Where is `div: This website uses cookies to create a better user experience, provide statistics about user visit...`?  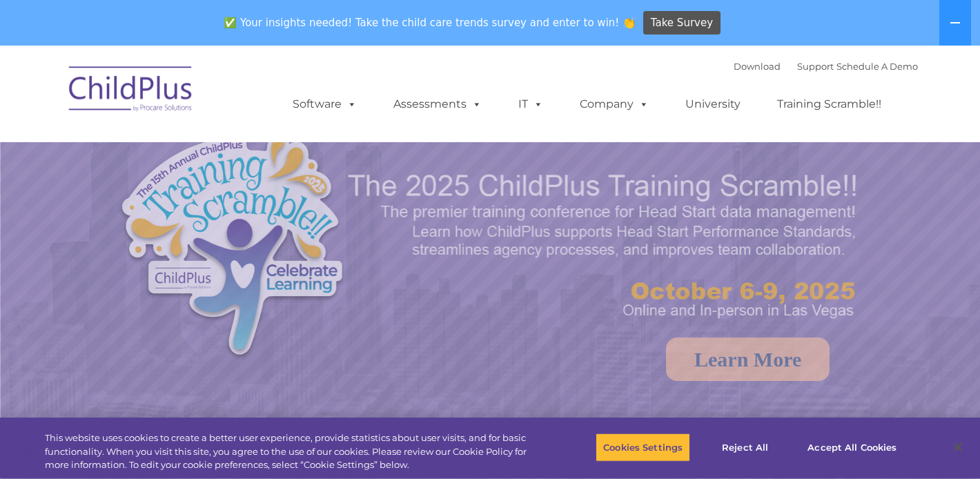
div: This website uses cookies to create a better user experience, provide statistics about user visit... is located at coordinates (292, 451).